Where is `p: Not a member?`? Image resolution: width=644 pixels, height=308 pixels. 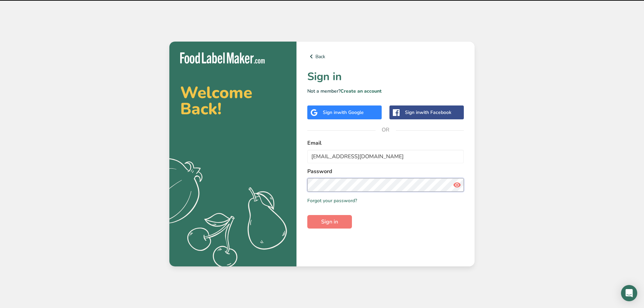 p: Not a member? is located at coordinates (385, 91).